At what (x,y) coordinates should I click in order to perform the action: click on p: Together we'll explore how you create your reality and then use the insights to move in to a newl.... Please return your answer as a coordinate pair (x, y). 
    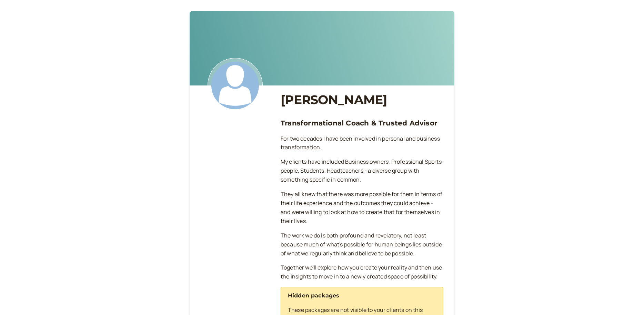
    Looking at the image, I should click on (362, 272).